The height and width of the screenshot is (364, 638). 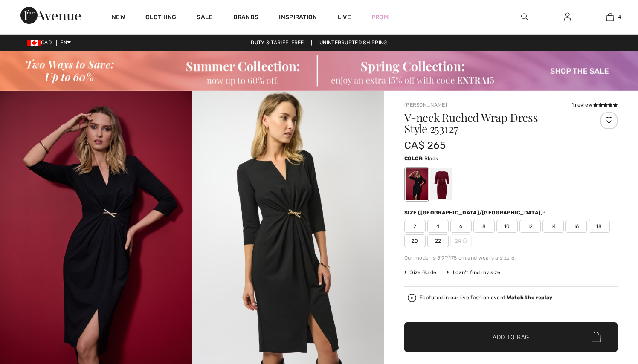 What do you see at coordinates (610, 17) in the screenshot?
I see `a: 4` at bounding box center [610, 17].